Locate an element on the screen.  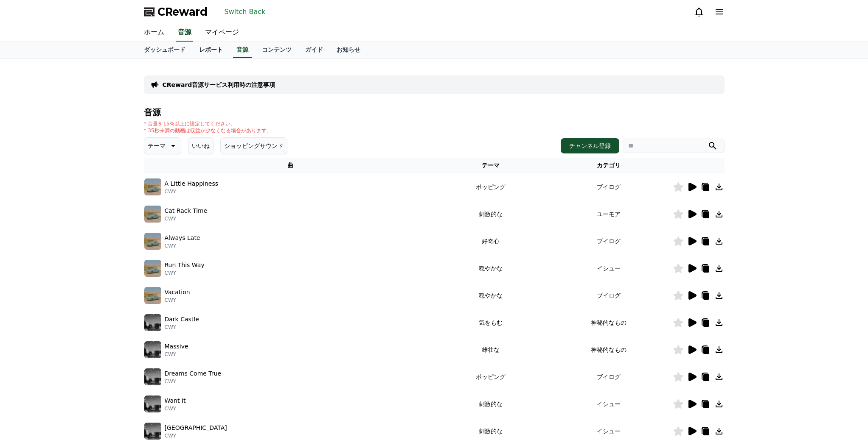
td: 気をもむ is located at coordinates (491, 323).